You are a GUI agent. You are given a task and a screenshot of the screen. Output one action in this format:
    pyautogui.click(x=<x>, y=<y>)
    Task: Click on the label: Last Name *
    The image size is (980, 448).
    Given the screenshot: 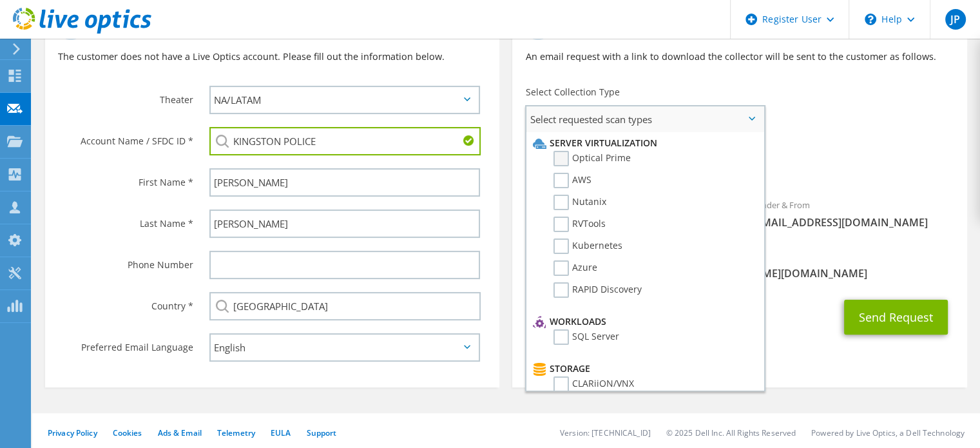 What is the action you would take?
    pyautogui.click(x=126, y=220)
    